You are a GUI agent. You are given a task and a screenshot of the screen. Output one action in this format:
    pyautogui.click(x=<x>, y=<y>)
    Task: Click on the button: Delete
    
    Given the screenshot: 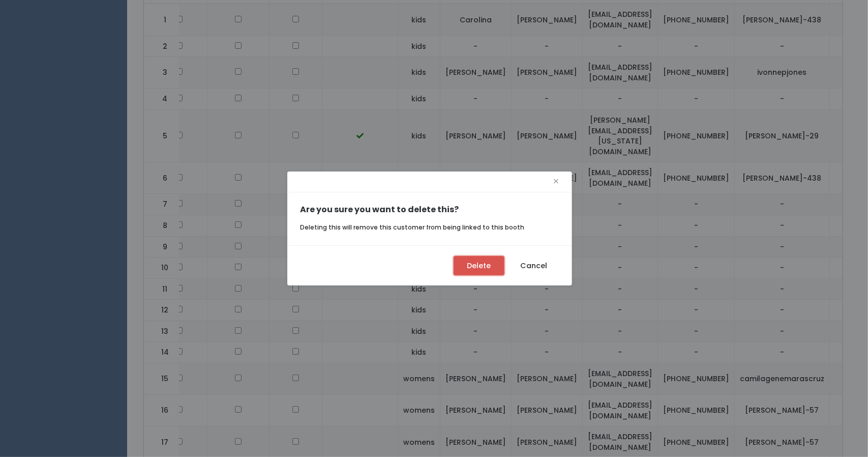 What is the action you would take?
    pyautogui.click(x=479, y=265)
    